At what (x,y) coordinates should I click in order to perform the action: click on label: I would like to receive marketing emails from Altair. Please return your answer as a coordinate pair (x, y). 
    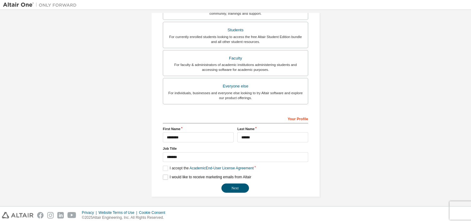
    Looking at the image, I should click on (207, 177).